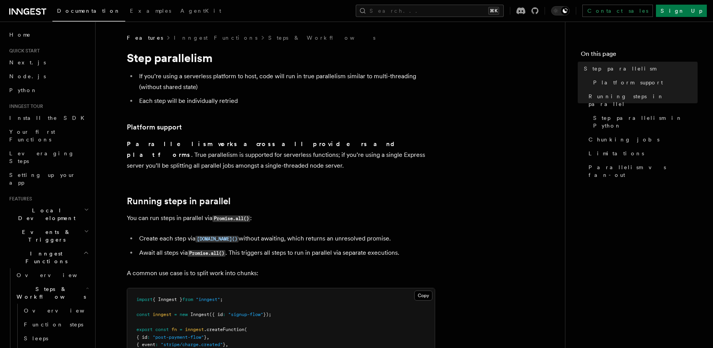 Image resolution: width=713 pixels, height=348 pixels. Describe the element at coordinates (54, 324) in the screenshot. I see `span: Function steps` at that location.